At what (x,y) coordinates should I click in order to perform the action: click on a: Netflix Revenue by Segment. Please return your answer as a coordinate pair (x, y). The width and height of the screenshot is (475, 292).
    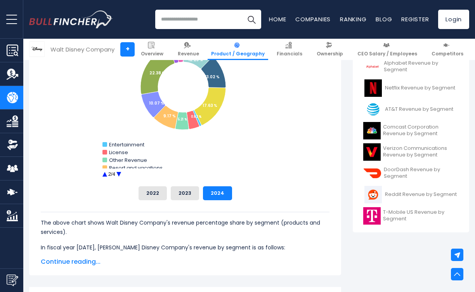
    Looking at the image, I should click on (411, 88).